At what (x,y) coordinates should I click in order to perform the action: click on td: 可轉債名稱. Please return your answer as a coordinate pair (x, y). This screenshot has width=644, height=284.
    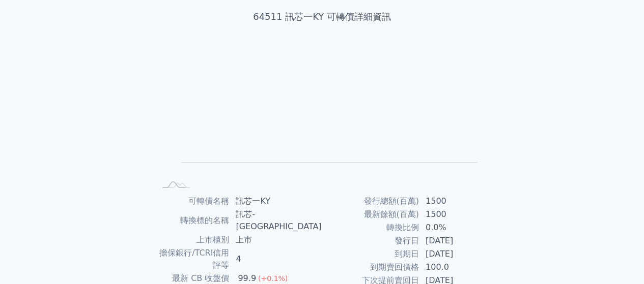
    Looking at the image, I should click on (192, 201).